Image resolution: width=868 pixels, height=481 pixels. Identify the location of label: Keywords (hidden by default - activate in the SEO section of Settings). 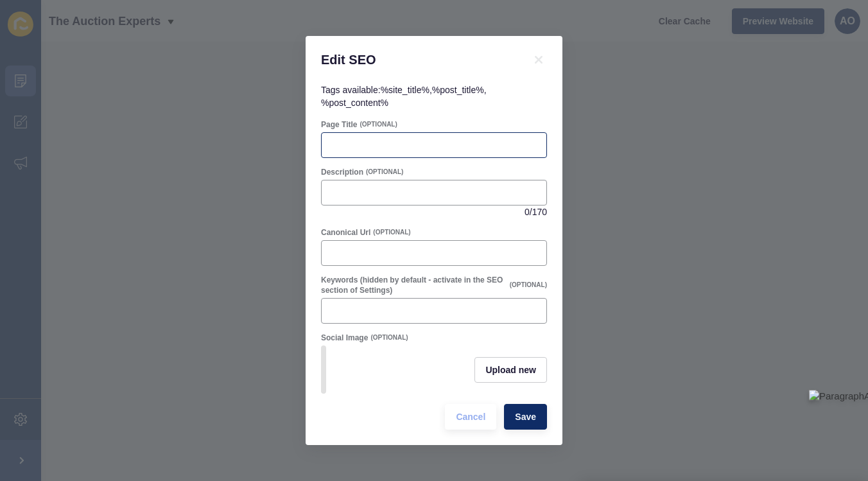
(414, 285).